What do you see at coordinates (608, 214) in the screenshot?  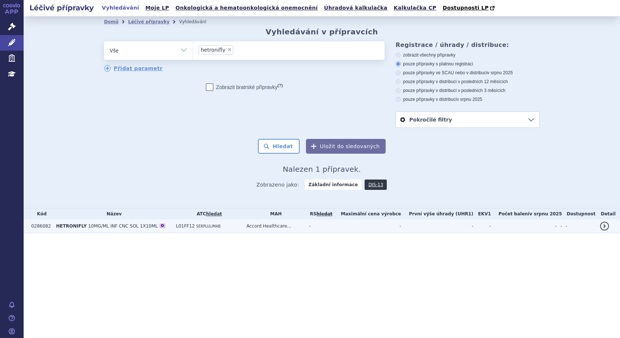 I see `th: Detail` at bounding box center [608, 214].